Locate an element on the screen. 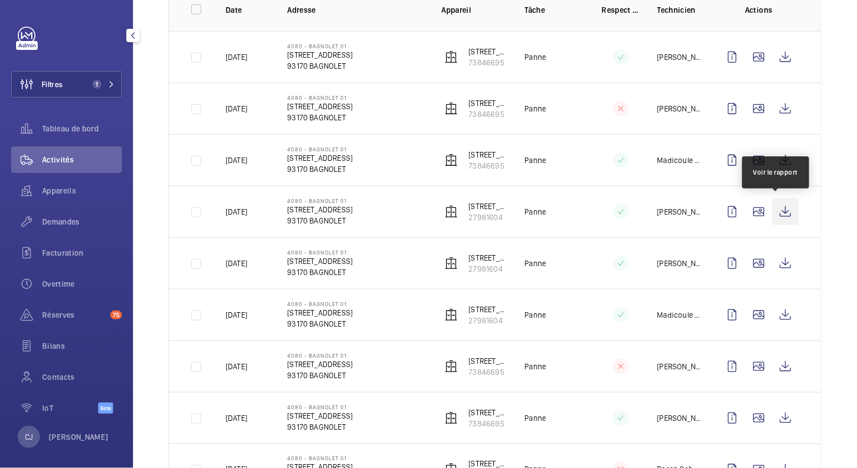  span: Contacts is located at coordinates (82, 377).